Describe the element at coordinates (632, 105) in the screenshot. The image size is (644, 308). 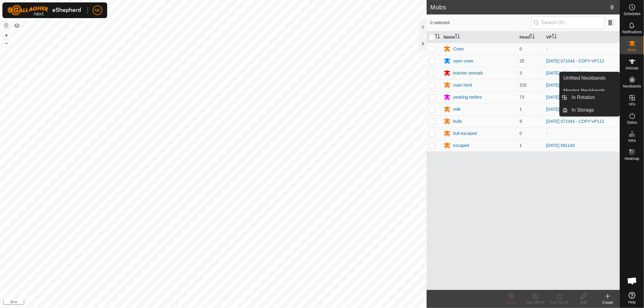
I see `span: VPs` at that location.